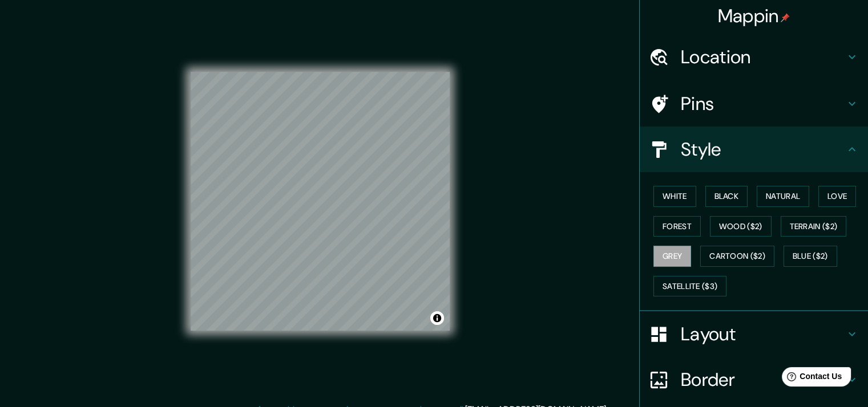 This screenshot has width=868, height=407. I want to click on canvas: Map, so click(320, 202).